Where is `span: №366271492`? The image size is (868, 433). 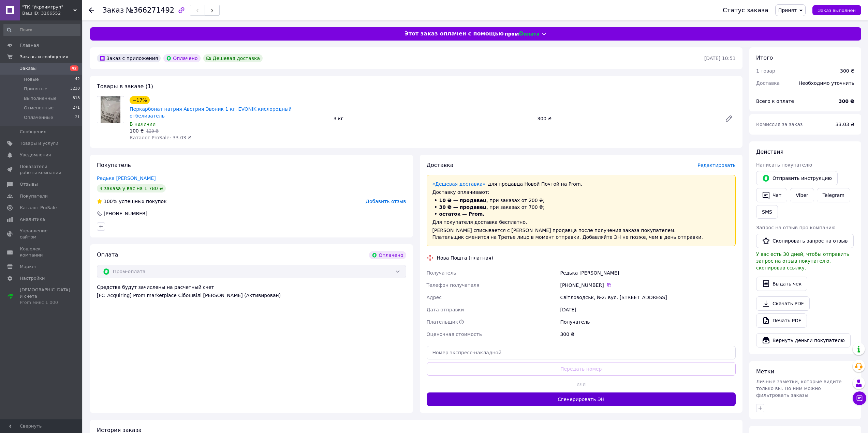 span: №366271492 is located at coordinates (150, 10).